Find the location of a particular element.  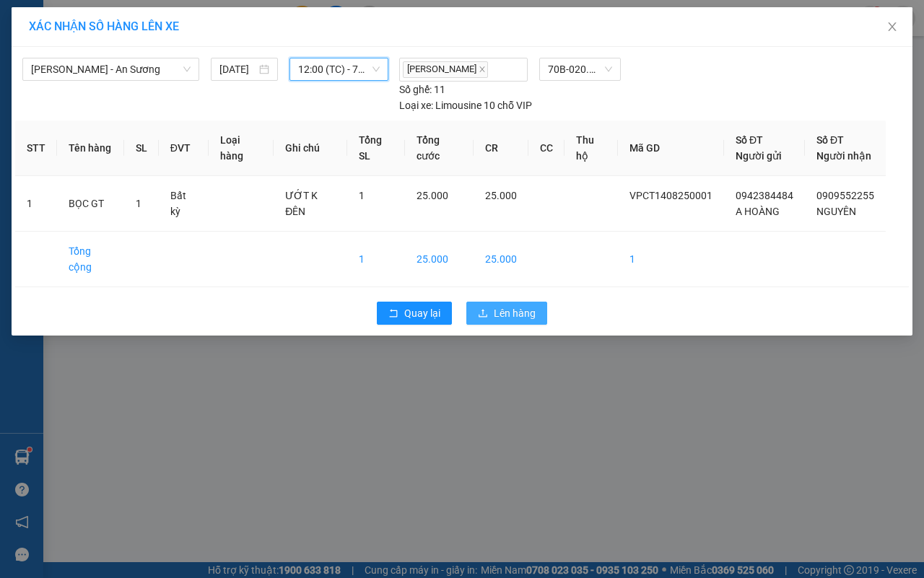

td: Bất kỳ is located at coordinates (184, 204).